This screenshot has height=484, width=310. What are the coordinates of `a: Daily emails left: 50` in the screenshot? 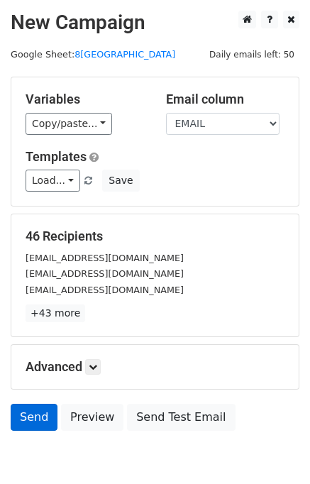 It's located at (252, 54).